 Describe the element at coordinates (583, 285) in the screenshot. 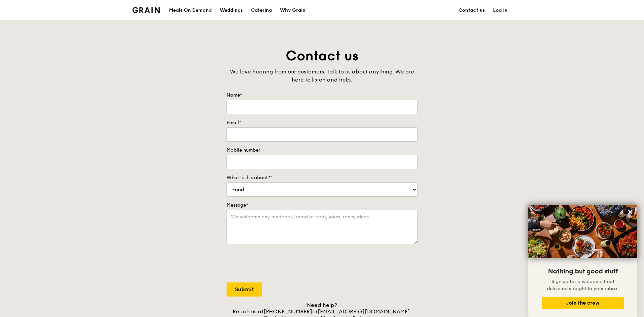

I see `span: Sign up for a welcome treat delivered straight to your inbox.` at that location.